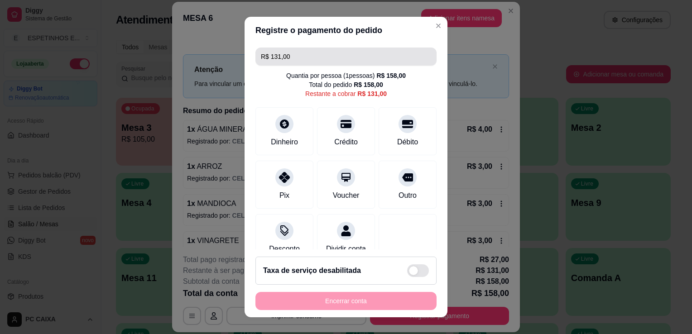  I want to click on h2: Taxa de serviço desabilitada, so click(312, 271).